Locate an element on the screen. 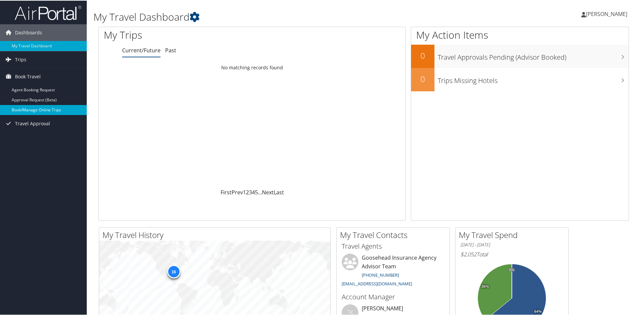 Image resolution: width=638 pixels, height=315 pixels. tspan: 64% is located at coordinates (538, 311).